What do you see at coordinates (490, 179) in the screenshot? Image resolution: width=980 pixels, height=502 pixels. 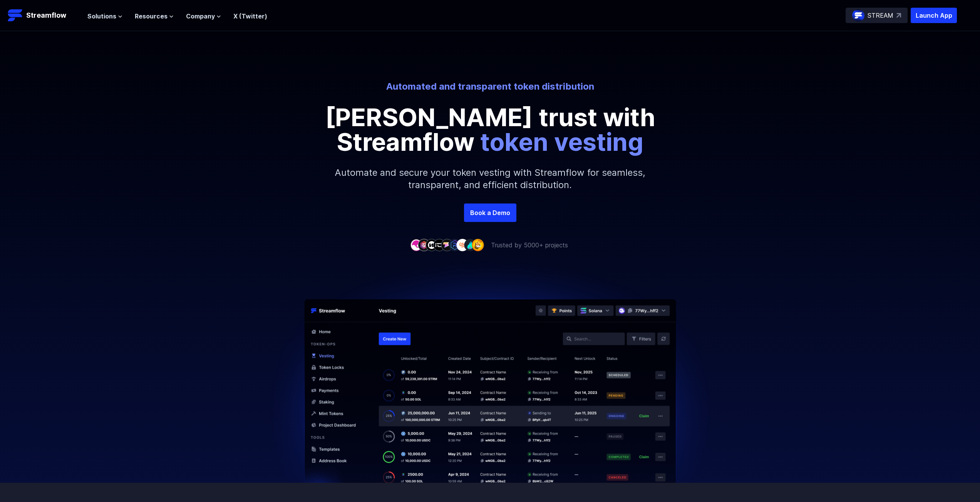 I see `p: Automate and secure your token vesting with Streamflow for seamless, transparent, and efficient d...` at bounding box center [490, 179].